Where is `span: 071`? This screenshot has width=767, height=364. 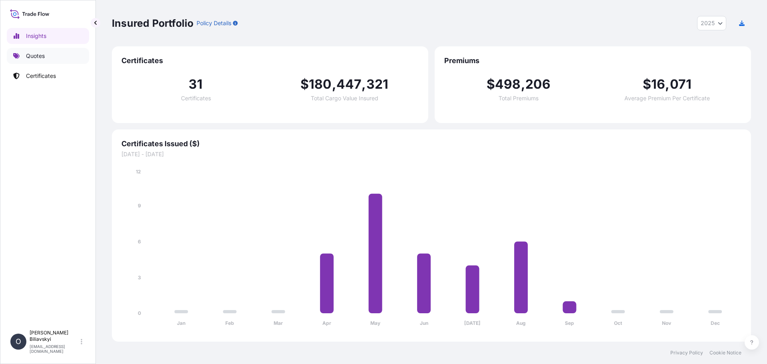
span: 071 is located at coordinates (681, 84).